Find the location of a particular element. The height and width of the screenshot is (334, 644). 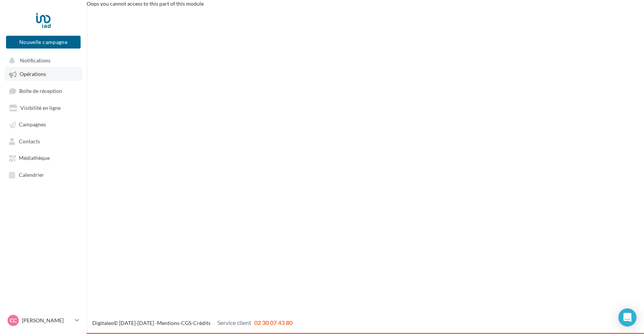

a: Campagnes is located at coordinates (44, 124).